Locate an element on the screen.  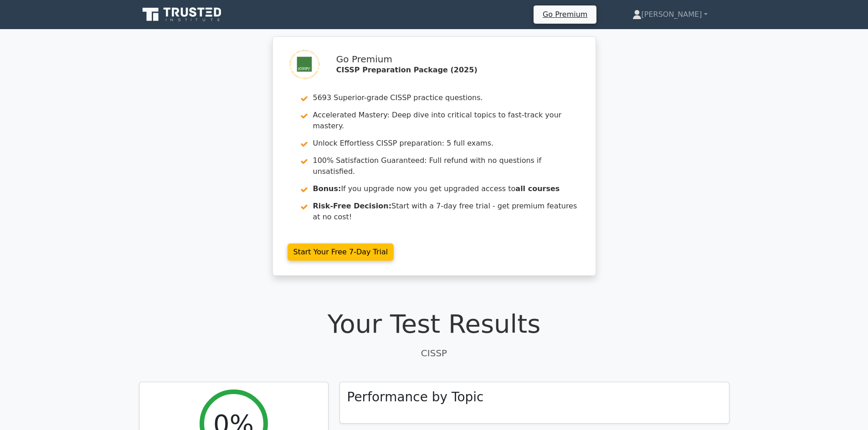
a: Start Your Free 7-Day Trial is located at coordinates (341, 252).